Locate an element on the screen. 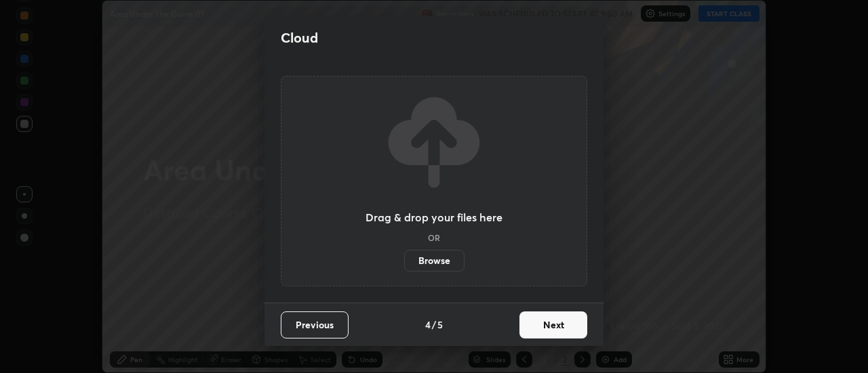  h3: Drag & drop your files here is located at coordinates (434, 218).